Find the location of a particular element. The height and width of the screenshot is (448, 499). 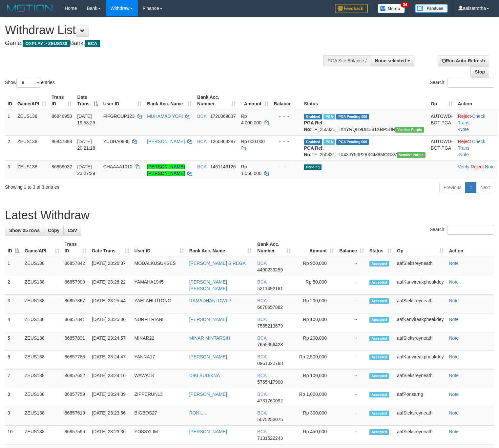

td: MINAR22 is located at coordinates (159, 341).